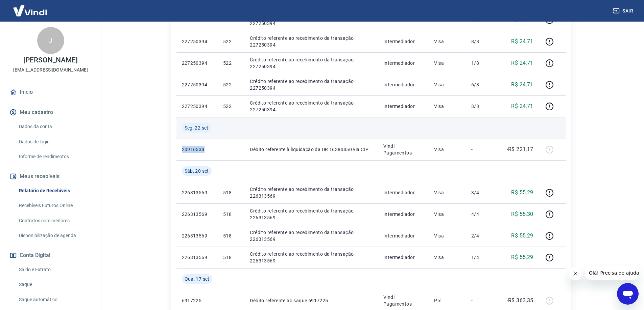 This screenshot has height=310, width=644. Describe the element at coordinates (54, 157) in the screenshot. I see `a: Informe de rendimentos` at that location.